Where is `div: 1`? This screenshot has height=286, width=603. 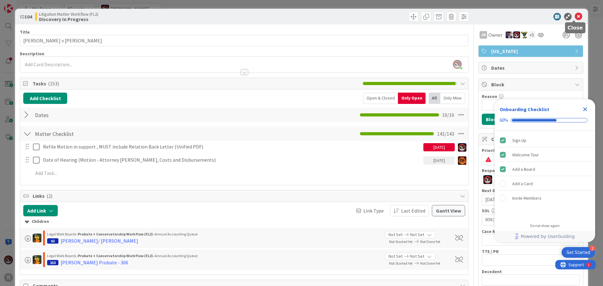 div: 1 is located at coordinates (33, 5).